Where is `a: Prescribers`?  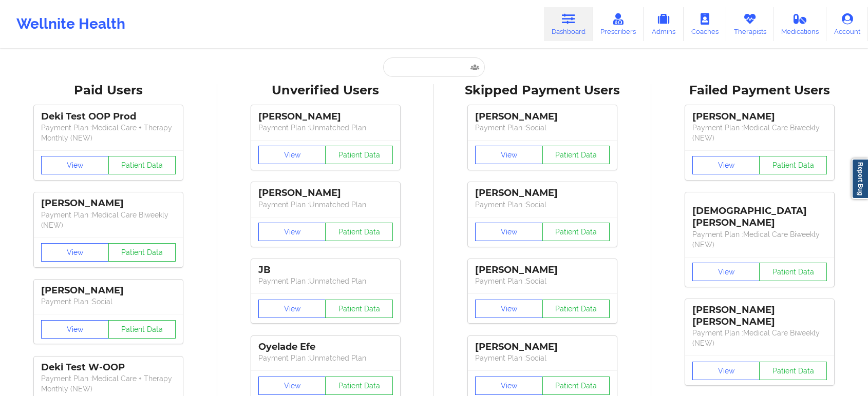 a: Prescribers is located at coordinates (619, 24).